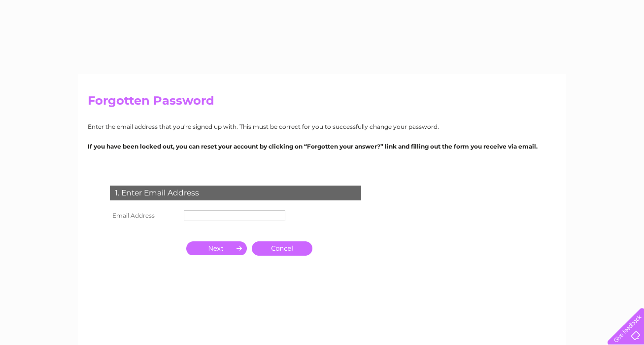 This screenshot has height=345, width=644. I want to click on th: Email Address, so click(145, 216).